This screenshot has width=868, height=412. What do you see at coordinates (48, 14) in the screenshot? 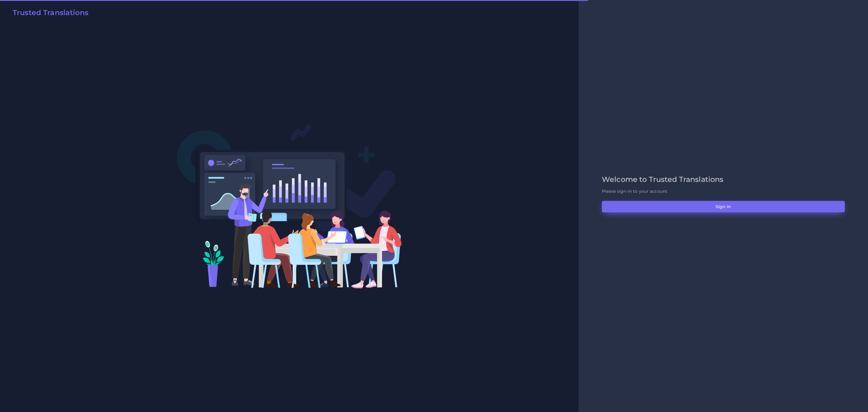
I see `a: Trusted Translations` at bounding box center [48, 14].